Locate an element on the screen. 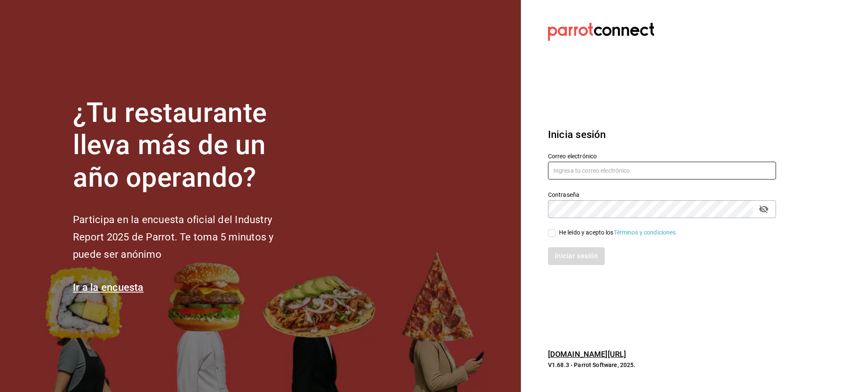  h2: Participa en la encuesta oficial del Industry Report 2025 de Parrot. Te toma 5 minutos y puede se... is located at coordinates (188, 237).